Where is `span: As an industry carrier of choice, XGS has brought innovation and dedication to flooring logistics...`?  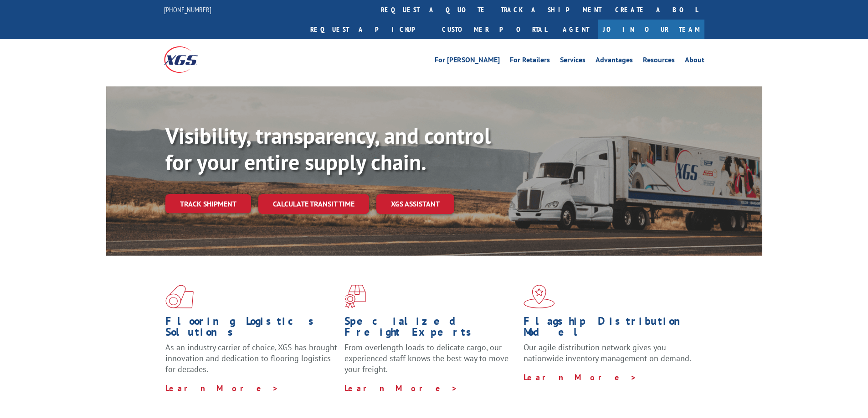 span: As an industry carrier of choice, XGS has brought innovation and dedication to flooring logistics... is located at coordinates (251, 358).